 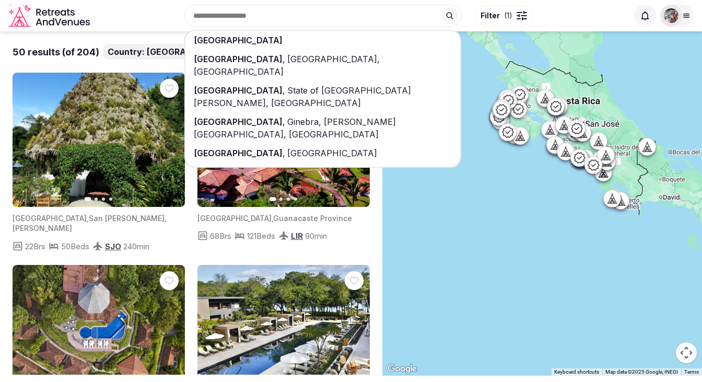 I want to click on img: jillahutchins, so click(x=671, y=16).